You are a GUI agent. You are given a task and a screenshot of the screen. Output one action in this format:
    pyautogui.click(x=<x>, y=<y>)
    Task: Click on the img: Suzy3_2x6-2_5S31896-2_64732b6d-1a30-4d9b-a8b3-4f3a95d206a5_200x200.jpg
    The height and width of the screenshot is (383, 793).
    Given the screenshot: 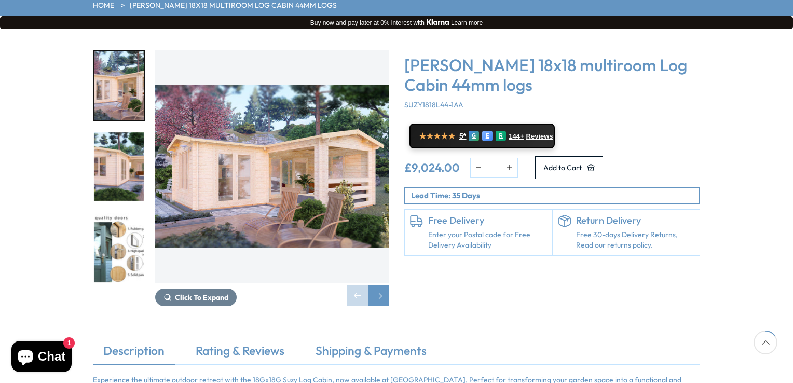 What is the action you would take?
    pyautogui.click(x=119, y=167)
    